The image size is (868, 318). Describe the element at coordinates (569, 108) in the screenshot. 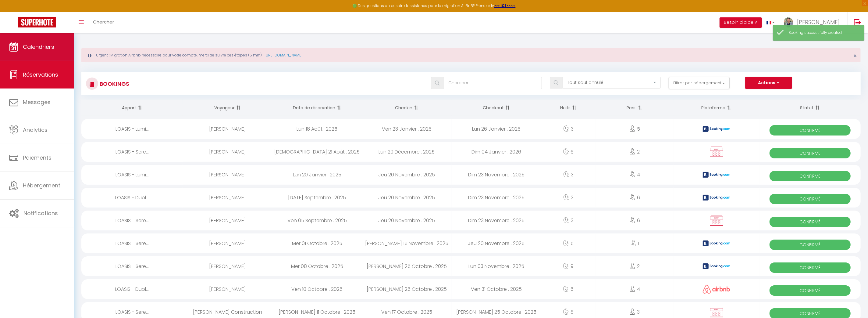

I see `th: Sort by nights` at that location.